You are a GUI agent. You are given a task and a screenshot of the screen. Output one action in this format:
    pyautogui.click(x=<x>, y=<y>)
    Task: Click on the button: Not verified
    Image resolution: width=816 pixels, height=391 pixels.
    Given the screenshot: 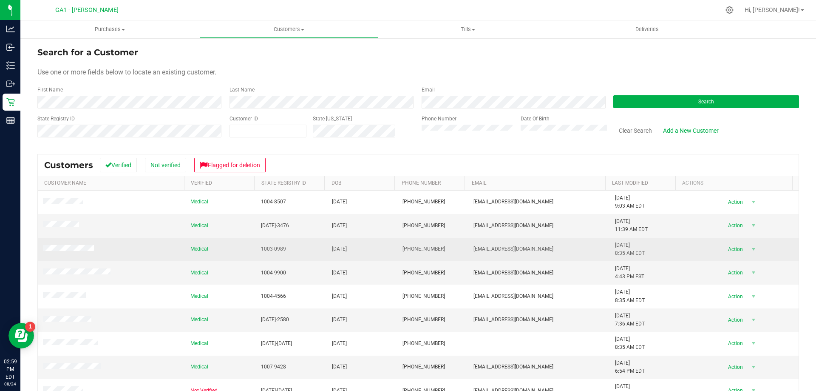 What is the action you would take?
    pyautogui.click(x=165, y=165)
    